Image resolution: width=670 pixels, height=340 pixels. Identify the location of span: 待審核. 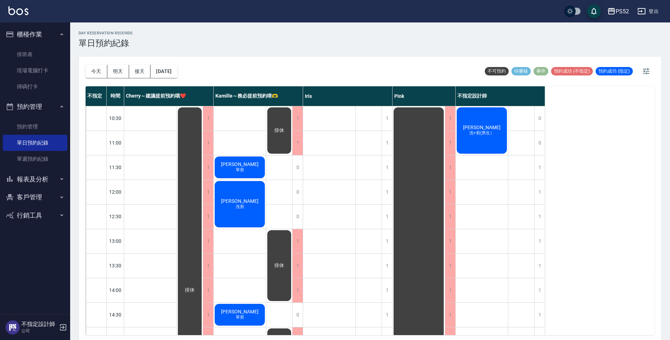
(521, 71).